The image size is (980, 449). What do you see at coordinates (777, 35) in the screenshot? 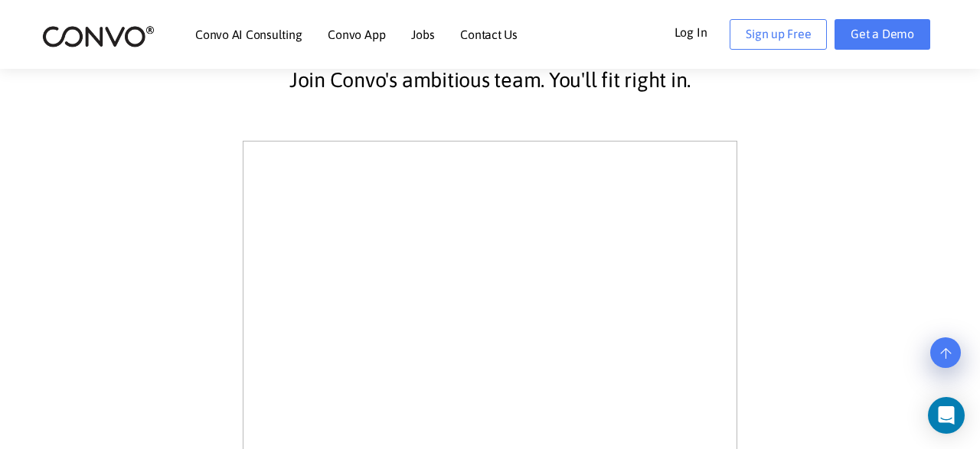
I see `a: Sign up Free` at bounding box center [777, 35].